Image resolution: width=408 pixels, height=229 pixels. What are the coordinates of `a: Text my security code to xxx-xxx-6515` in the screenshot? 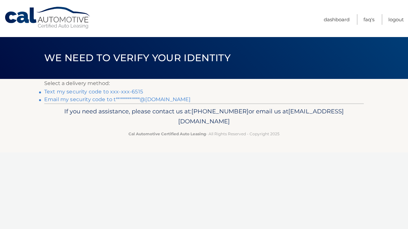 It's located at (94, 92).